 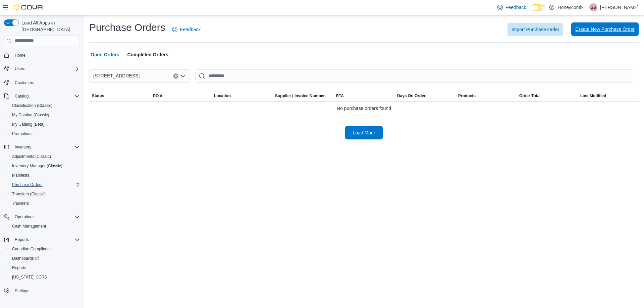 I want to click on span: Import Purchase Order, so click(x=535, y=29).